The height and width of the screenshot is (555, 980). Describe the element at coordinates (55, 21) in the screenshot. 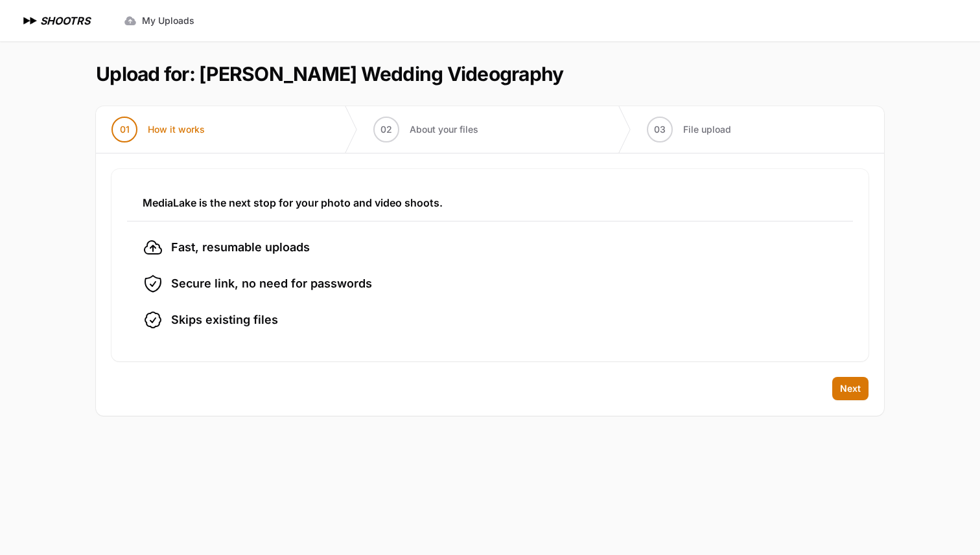

I see `a: SHOOTRS SHOOTRS` at that location.